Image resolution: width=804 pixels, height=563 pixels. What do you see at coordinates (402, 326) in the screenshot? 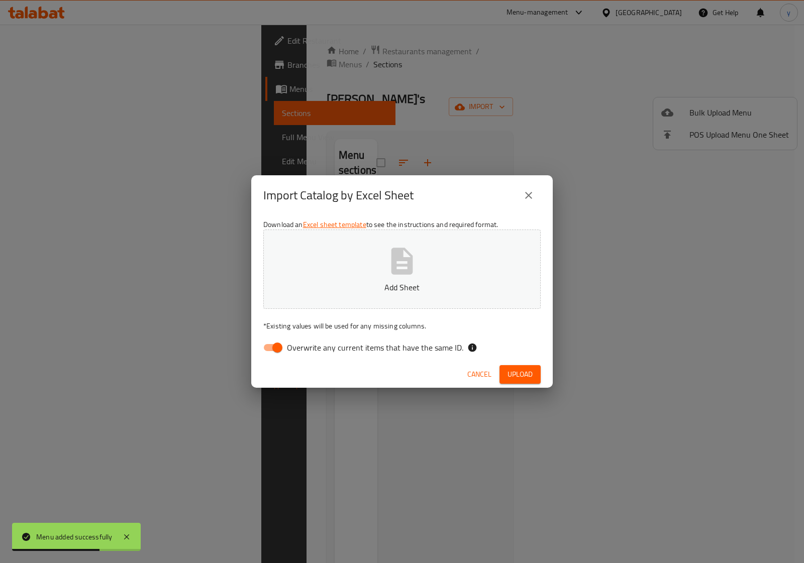
I see `p: Existing values will be used for any missing columns.` at bounding box center [402, 326].